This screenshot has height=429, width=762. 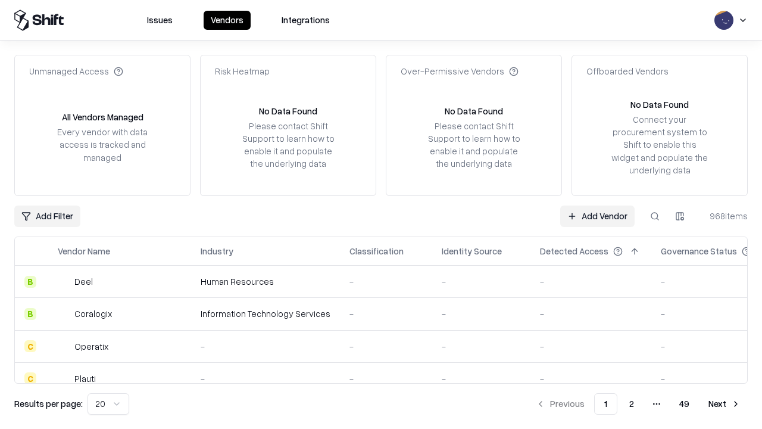 I want to click on div: Human Resources, so click(x=266, y=281).